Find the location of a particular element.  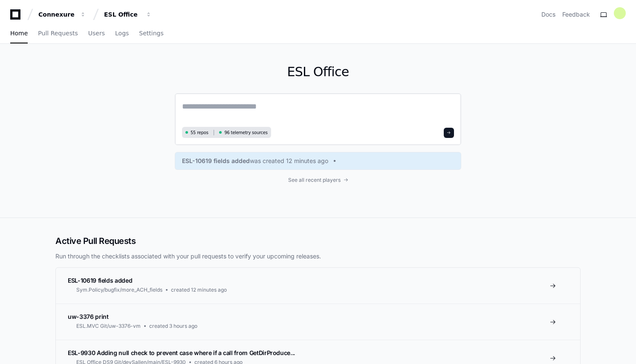

h2: Active Pull Requests is located at coordinates (318, 241).